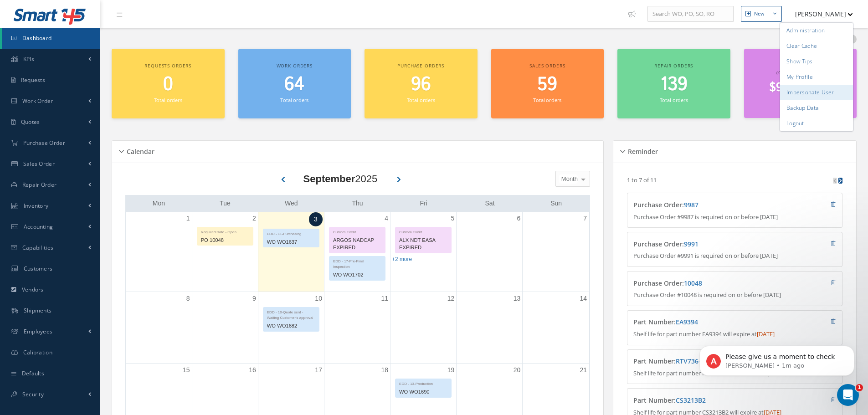 This screenshot has height=415, width=868. I want to click on img: Profile image for Alison, so click(28, 34).